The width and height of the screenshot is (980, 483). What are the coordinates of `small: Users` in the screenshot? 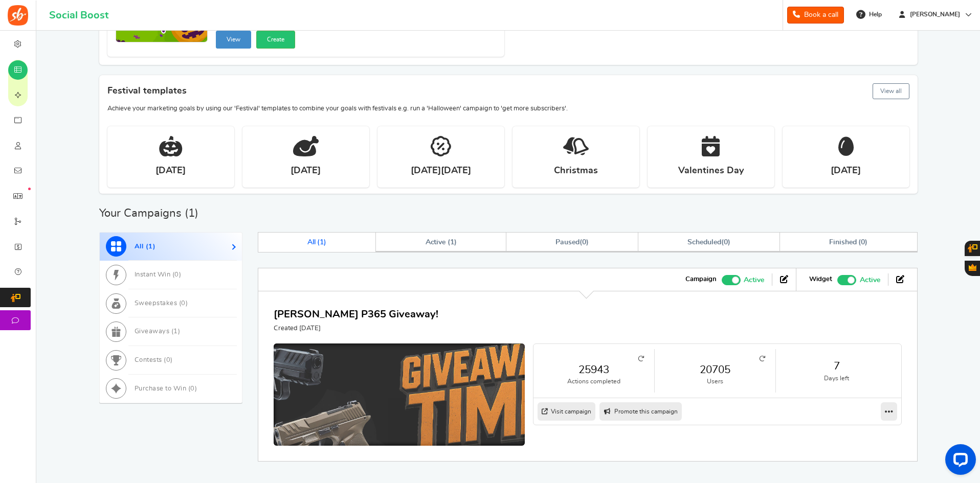 It's located at (715, 382).